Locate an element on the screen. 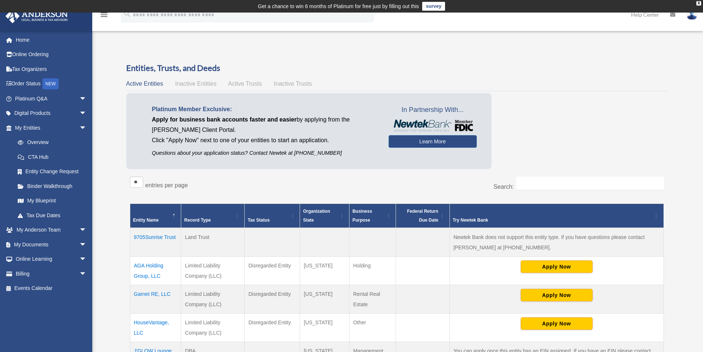  span: Tax Status is located at coordinates (259, 220).